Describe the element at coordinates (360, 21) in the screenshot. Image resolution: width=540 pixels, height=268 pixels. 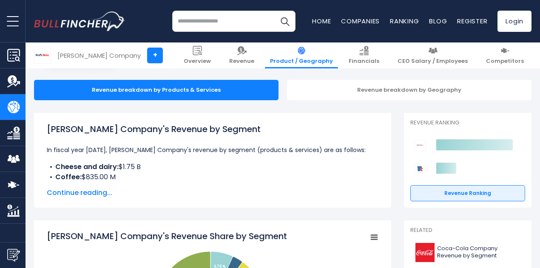
I see `a: Companies` at that location.